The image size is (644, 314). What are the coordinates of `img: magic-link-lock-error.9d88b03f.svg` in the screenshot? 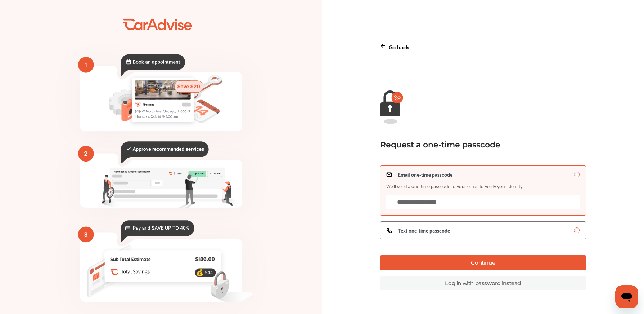 It's located at (392, 107).